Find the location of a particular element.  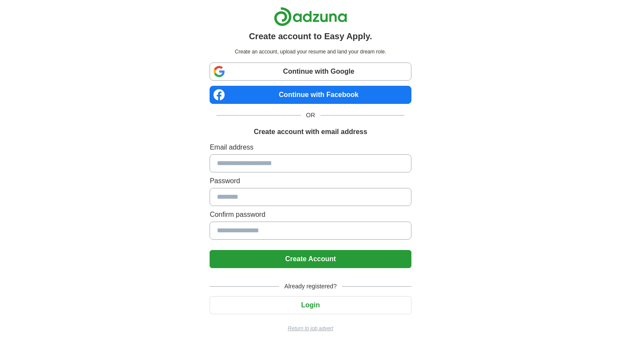

h1: Create account to Easy Apply. is located at coordinates (311, 36).